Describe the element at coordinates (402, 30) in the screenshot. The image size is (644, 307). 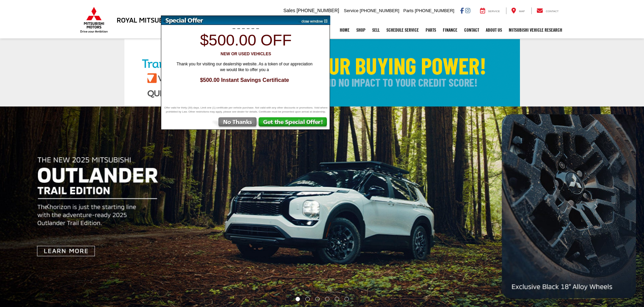
I see `a: Schedule Service: Opens in a new tab` at that location.